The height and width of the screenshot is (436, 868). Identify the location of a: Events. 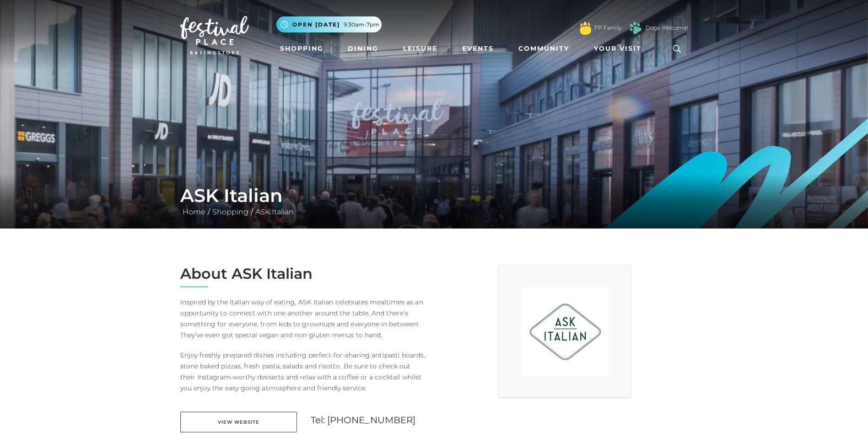
(477, 49).